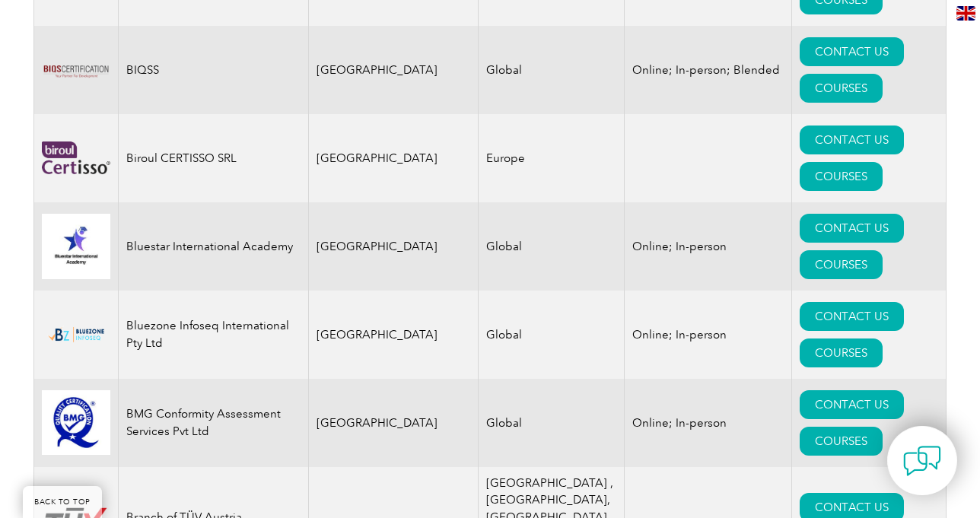  Describe the element at coordinates (214, 424) in the screenshot. I see `td: BMG Conformity Assessment Services Pvt Ltd` at that location.